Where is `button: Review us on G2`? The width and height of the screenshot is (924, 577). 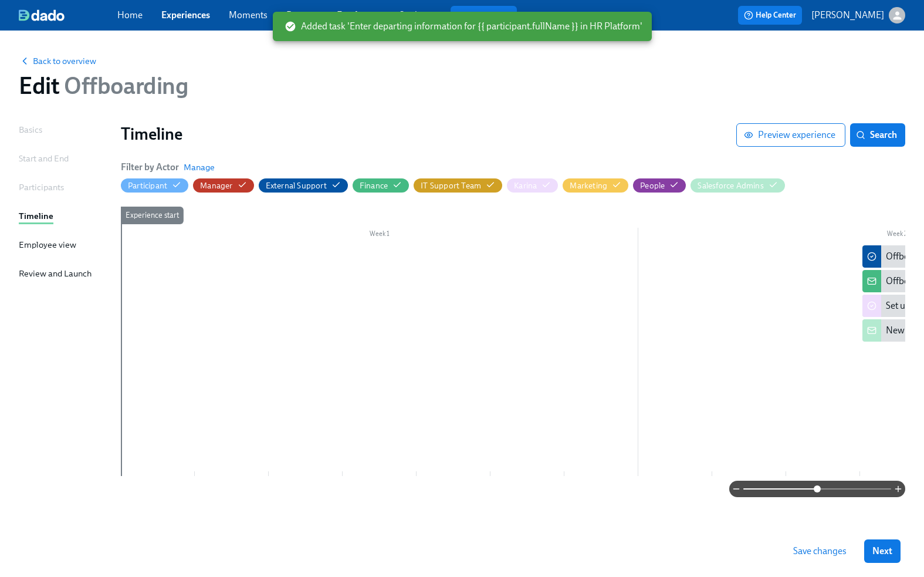
button: Review us on G2 is located at coordinates (483, 15).